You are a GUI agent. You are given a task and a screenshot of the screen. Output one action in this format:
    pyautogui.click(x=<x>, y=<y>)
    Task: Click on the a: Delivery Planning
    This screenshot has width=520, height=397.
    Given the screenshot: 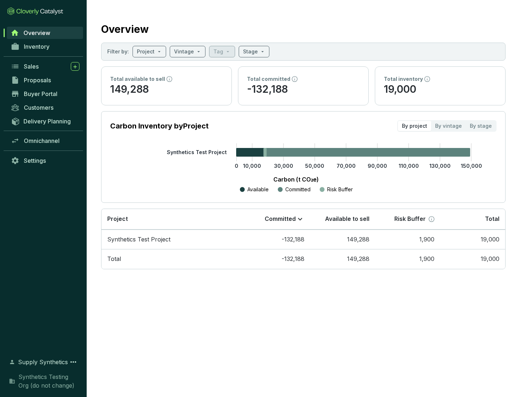 What is the action you would take?
    pyautogui.click(x=45, y=121)
    